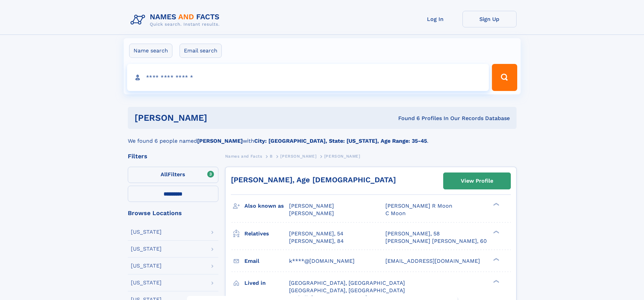 Image resolution: width=644 pixels, height=300 pixels. Describe the element at coordinates (477, 181) in the screenshot. I see `a: View Profile` at that location.